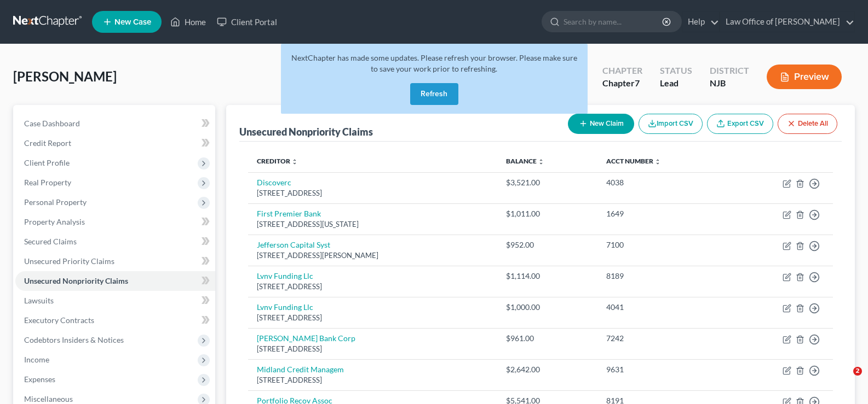 The image size is (868, 404). What do you see at coordinates (273, 182) in the screenshot?
I see `a: Discoverc` at bounding box center [273, 182].